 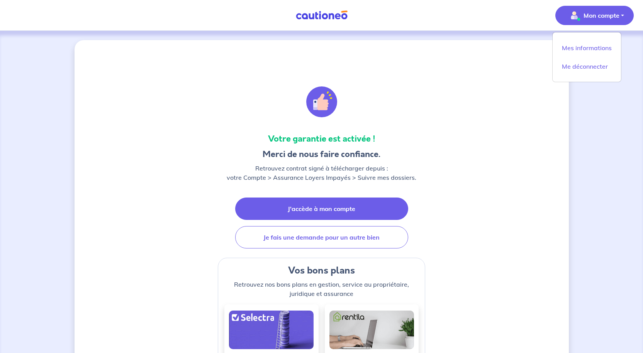 I want to click on p: Retrouvez nos bons plans en gestion, service au propriétaire, juridique et assurance, so click(x=322, y=289).